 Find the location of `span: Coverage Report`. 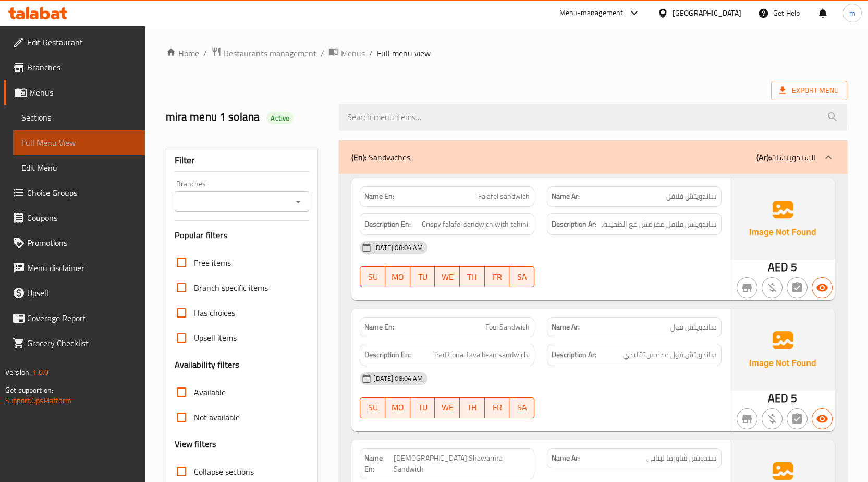

span: Coverage Report is located at coordinates (82, 318).